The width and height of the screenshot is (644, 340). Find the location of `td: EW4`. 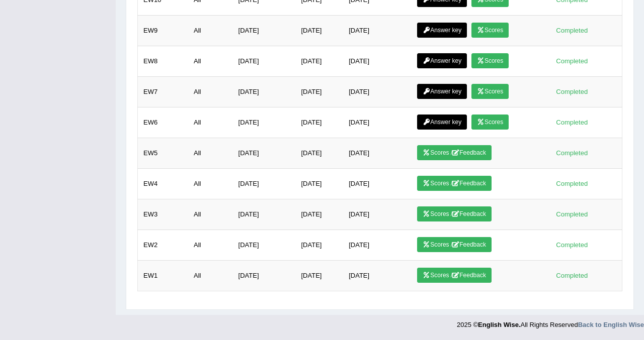

td: EW4 is located at coordinates (163, 184).